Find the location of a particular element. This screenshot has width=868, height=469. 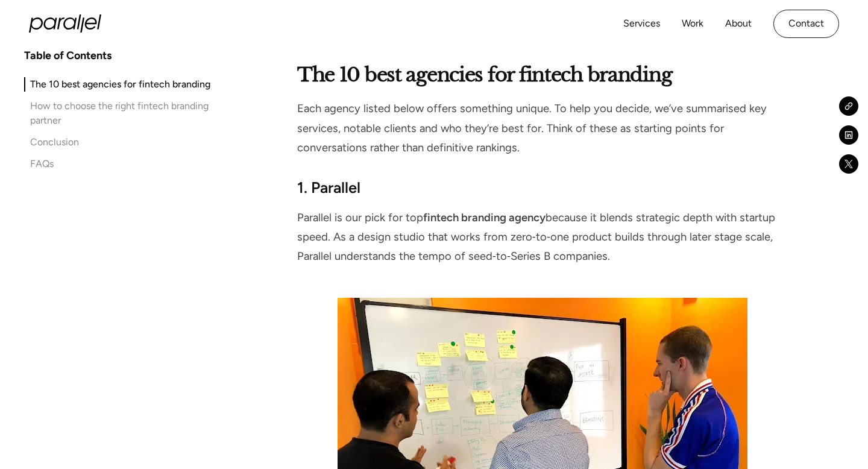

a: Services is located at coordinates (641, 24).